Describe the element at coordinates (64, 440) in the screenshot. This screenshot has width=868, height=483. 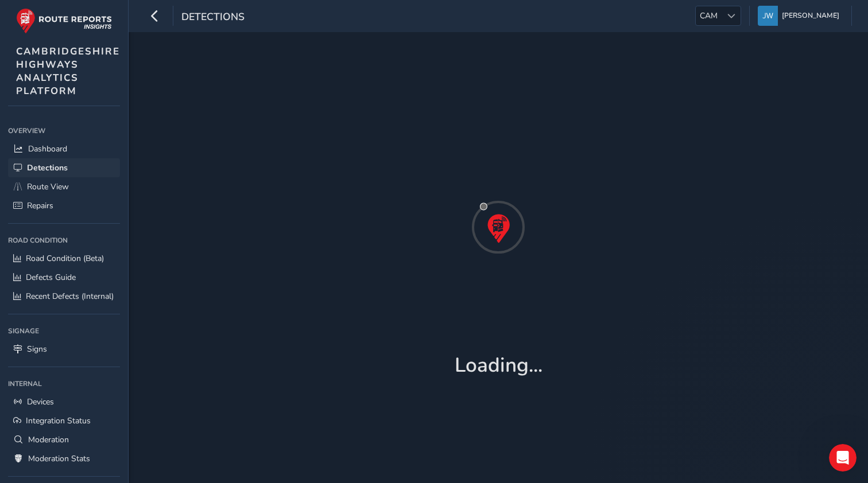
I see `a: Moderation` at that location.